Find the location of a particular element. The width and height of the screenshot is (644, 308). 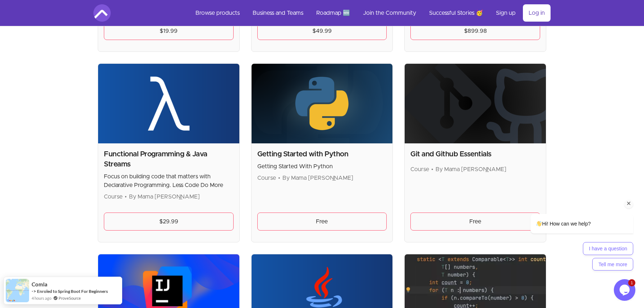

span: Hi! How can we help? is located at coordinates (55, 75).